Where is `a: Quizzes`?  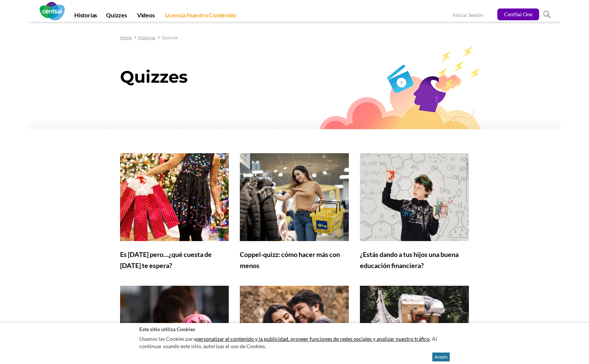 a: Quizzes is located at coordinates (116, 17).